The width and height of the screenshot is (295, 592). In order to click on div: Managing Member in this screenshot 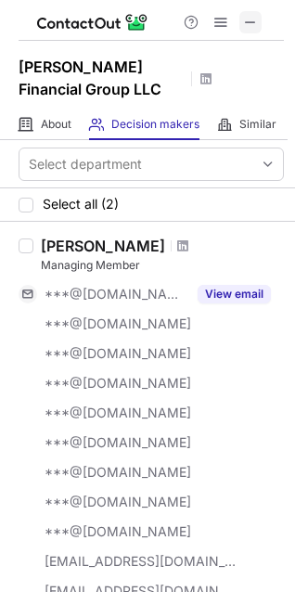, I will do `click(162, 265)`.